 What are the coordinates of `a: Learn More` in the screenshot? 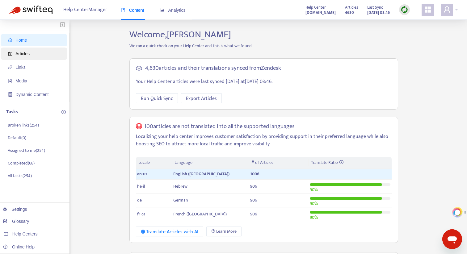 It's located at (224, 232).